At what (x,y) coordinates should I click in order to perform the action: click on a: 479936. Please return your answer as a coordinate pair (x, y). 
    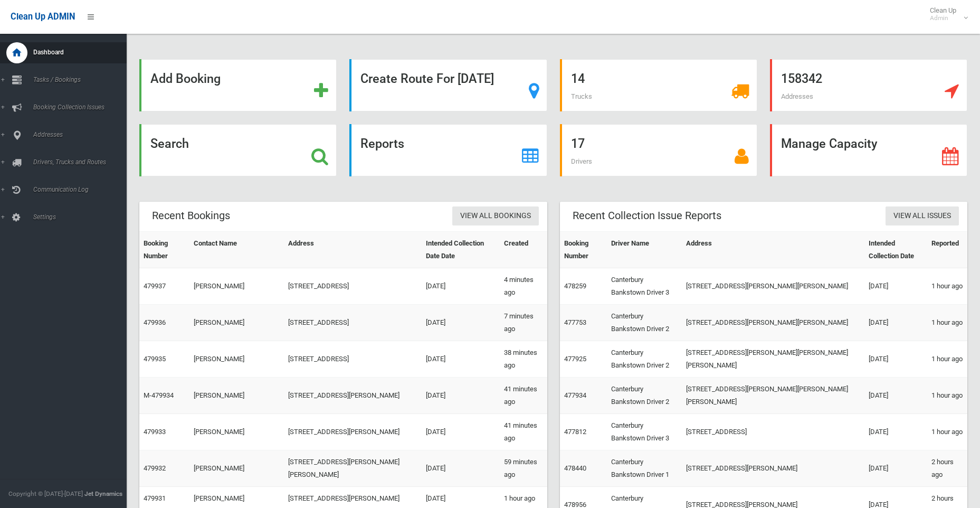
    Looking at the image, I should click on (155, 322).